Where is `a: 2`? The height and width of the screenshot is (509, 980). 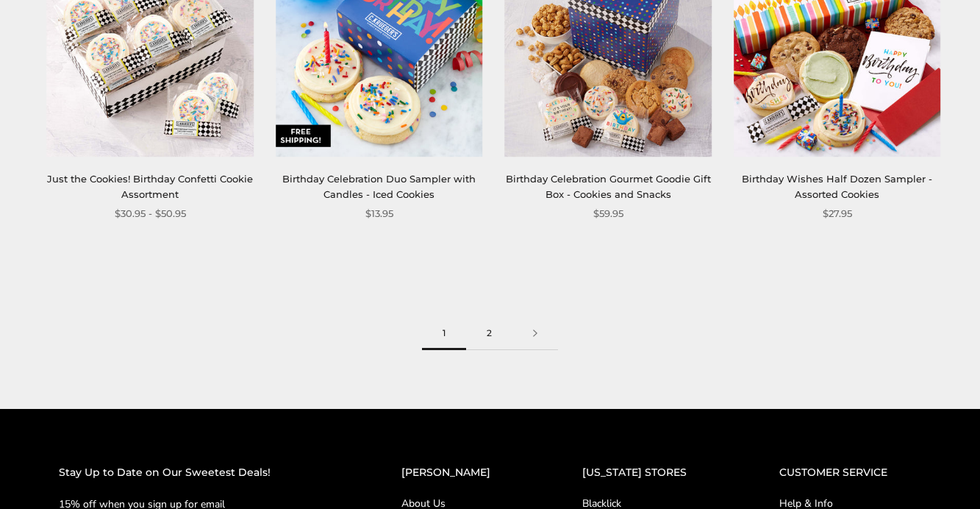
a: 2 is located at coordinates (489, 333).